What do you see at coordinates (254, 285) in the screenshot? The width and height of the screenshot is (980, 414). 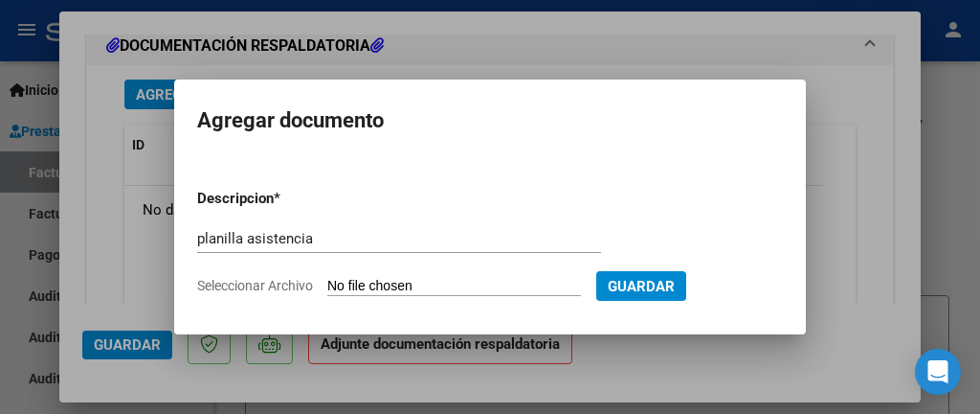 I see `span: Seleccionar Archivo` at bounding box center [254, 285].